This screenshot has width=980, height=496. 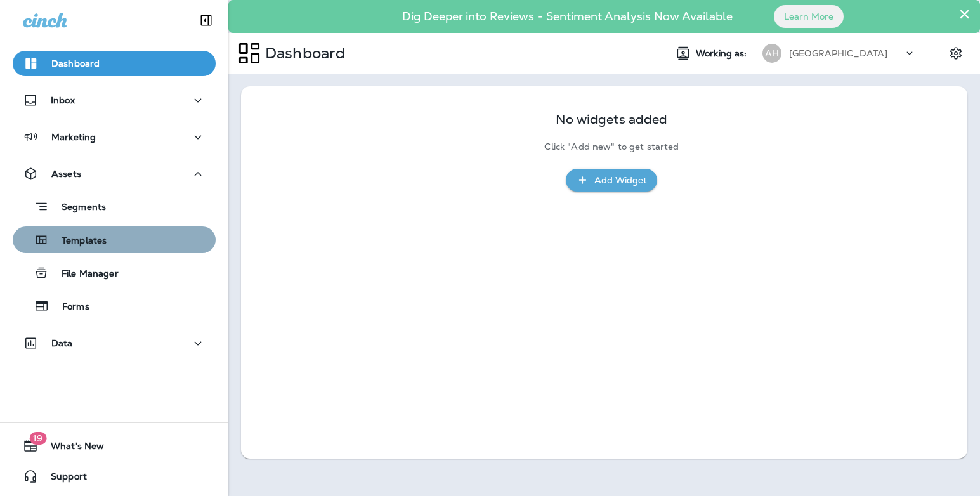 I want to click on button: Segments, so click(x=115, y=206).